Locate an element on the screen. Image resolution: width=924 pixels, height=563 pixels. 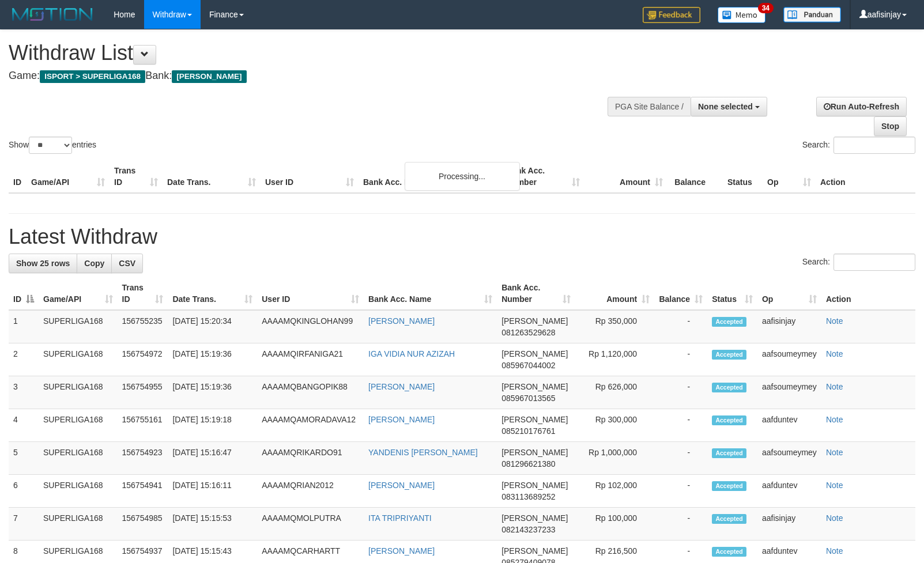
th: Op: activate to sort column ascending is located at coordinates (789, 294).